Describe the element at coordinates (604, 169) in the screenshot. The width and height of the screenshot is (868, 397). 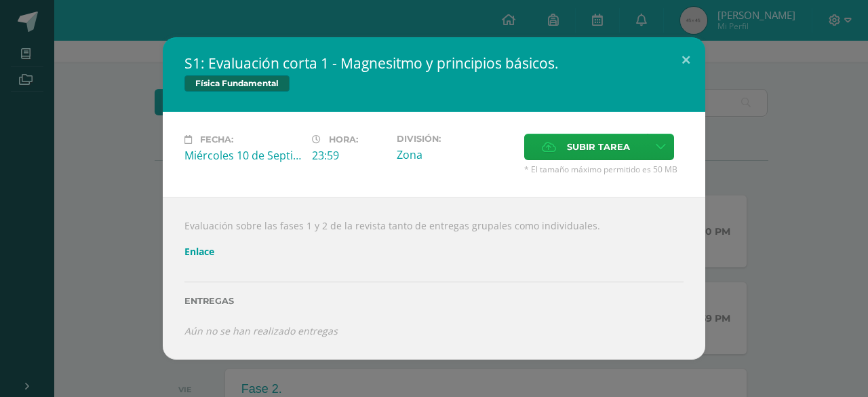
I see `span: * El tamaño máximo permitido es 50 MB` at that location.